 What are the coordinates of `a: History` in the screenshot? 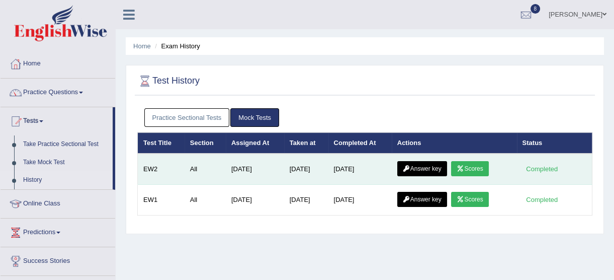 It's located at (65, 180).